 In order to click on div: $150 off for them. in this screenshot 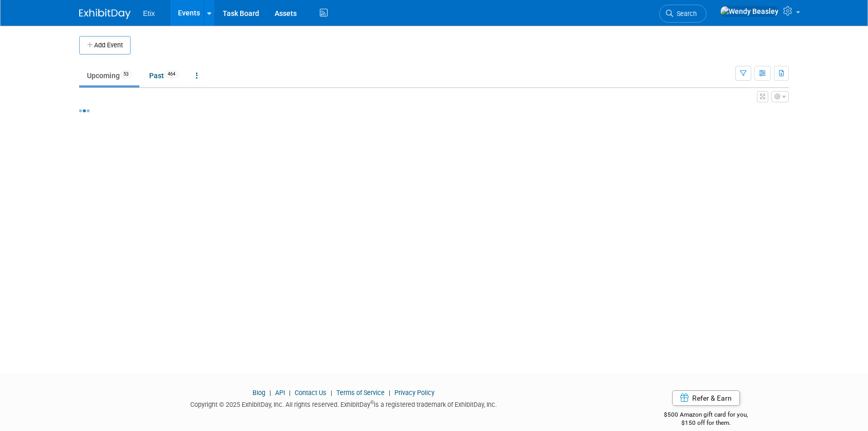, I will do `click(706, 423)`.